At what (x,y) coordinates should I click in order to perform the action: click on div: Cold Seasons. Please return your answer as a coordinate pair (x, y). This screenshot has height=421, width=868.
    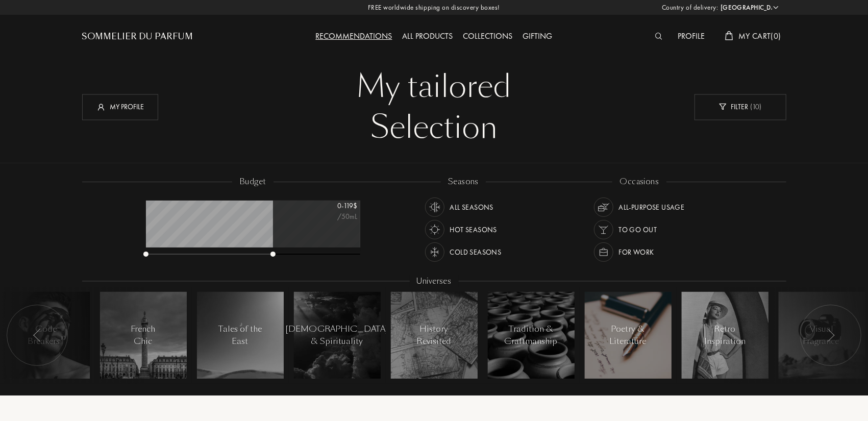
    Looking at the image, I should click on (475, 252).